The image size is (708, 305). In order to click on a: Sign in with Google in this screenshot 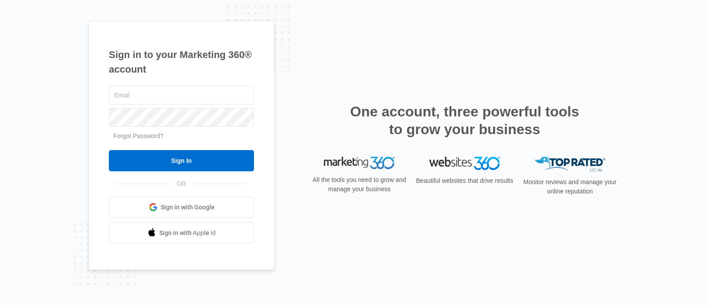, I will do `click(181, 207)`.